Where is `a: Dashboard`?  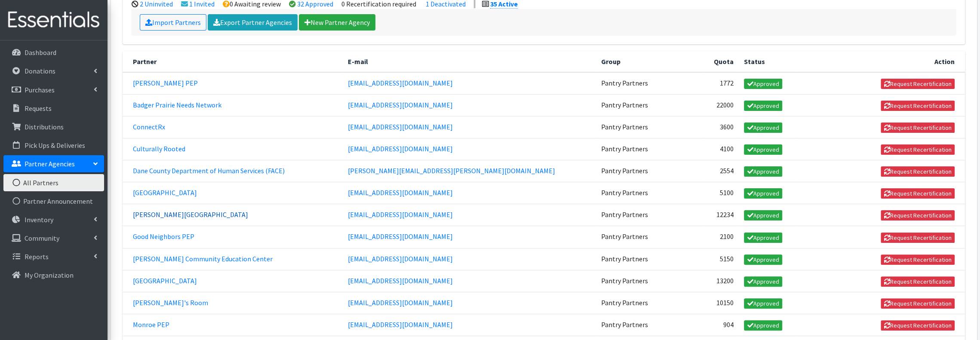
a: Dashboard is located at coordinates (54, 52).